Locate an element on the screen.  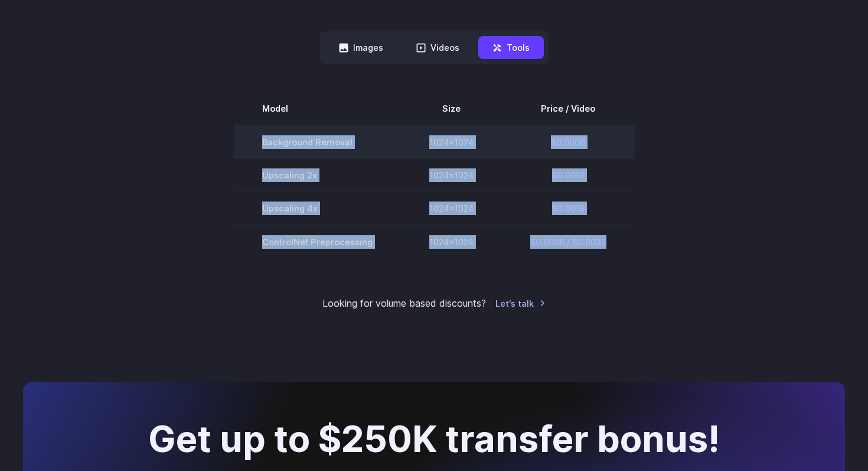
th: Model is located at coordinates (317, 109).